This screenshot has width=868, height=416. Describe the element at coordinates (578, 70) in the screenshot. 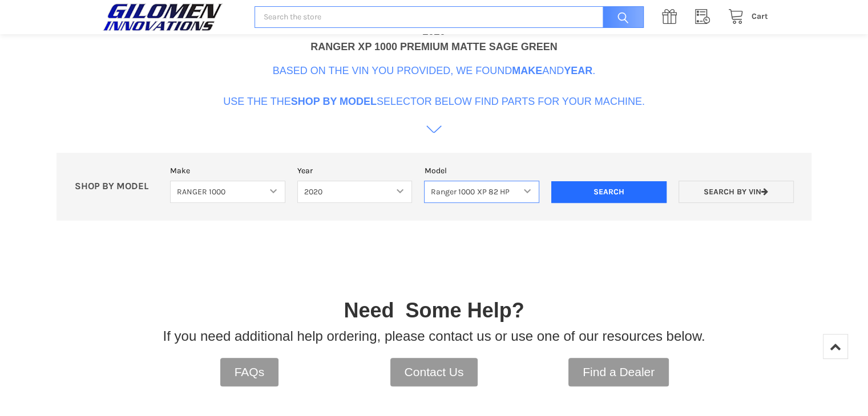

I see `b: Year` at that location.